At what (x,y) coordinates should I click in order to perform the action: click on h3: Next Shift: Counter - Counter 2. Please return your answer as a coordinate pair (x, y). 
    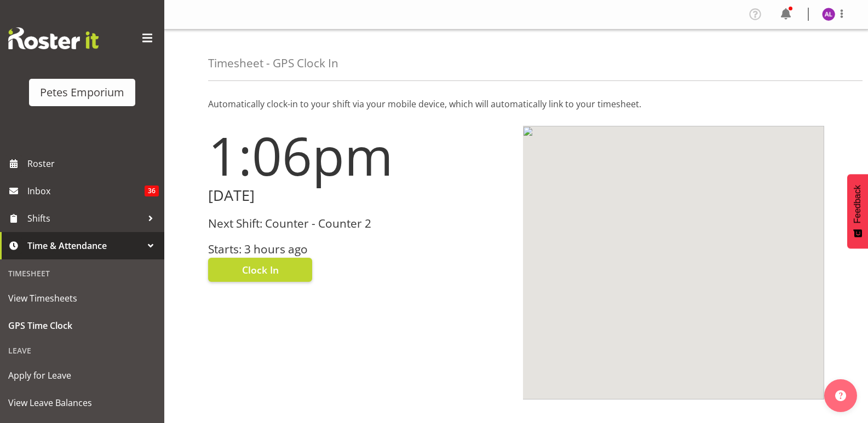
    Looking at the image, I should click on (358, 223).